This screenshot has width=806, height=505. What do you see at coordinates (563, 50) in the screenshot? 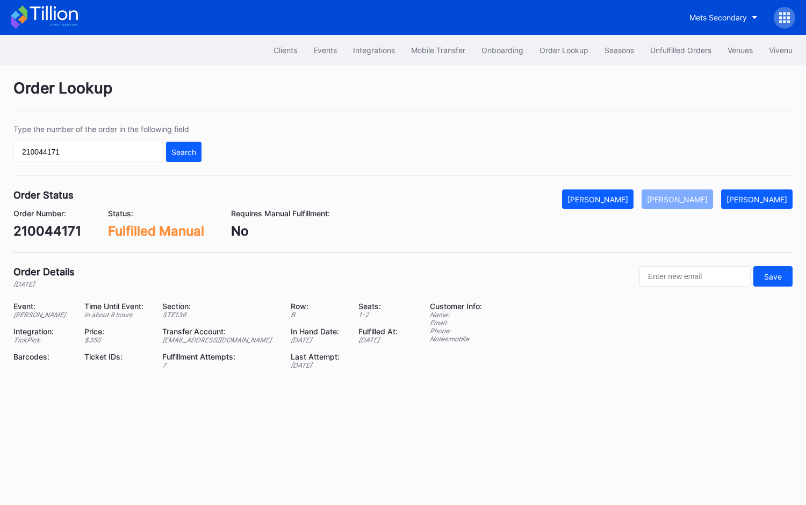
I see `button: Order Lookup` at bounding box center [563, 50].